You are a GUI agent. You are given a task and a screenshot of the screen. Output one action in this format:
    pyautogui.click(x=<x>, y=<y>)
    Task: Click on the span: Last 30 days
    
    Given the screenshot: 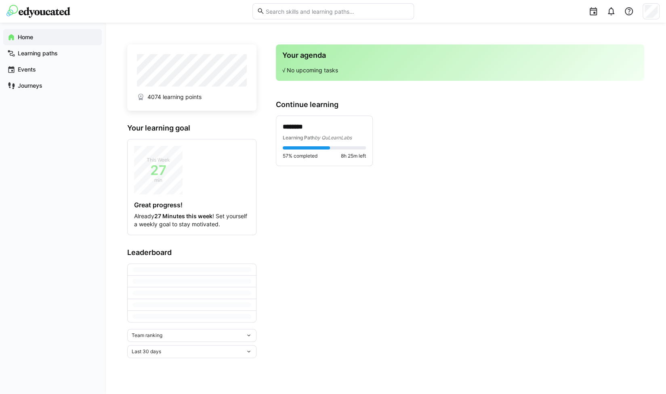 What is the action you would take?
    pyautogui.click(x=146, y=352)
    